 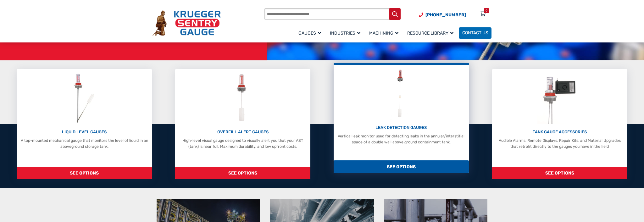 I want to click on p: Vertical leak monitor used for detecting leaks in the annular/interstitial space of a double wall..., so click(x=401, y=139).